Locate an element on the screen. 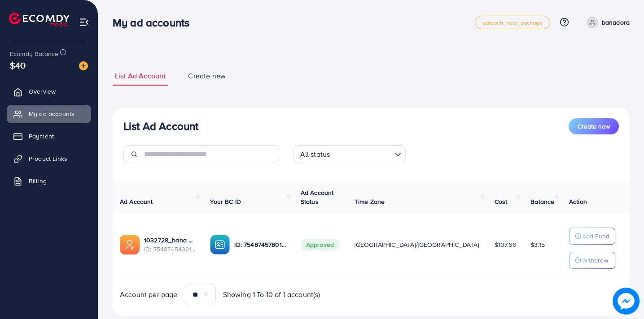  span: Approved is located at coordinates (320, 245).